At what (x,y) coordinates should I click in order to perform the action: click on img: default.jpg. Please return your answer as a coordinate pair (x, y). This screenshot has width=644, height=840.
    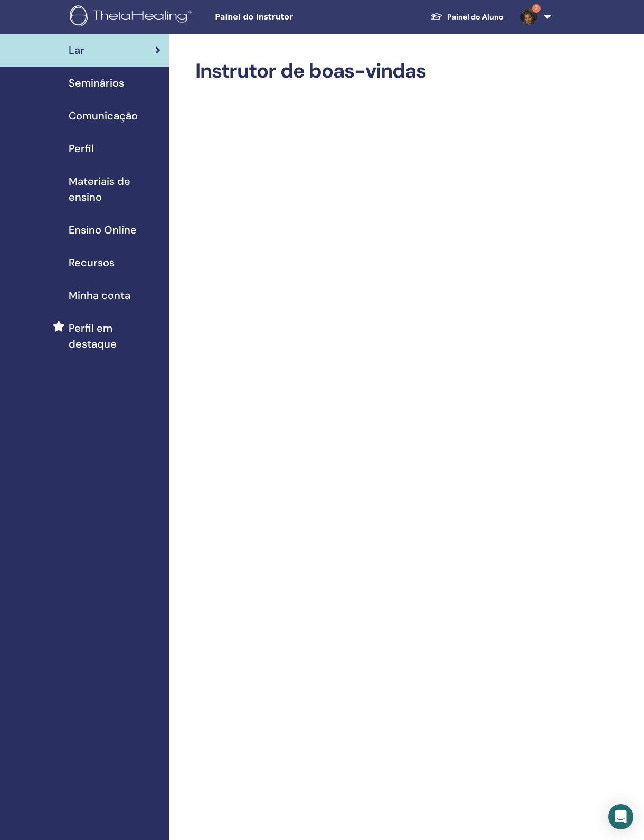
    Looking at the image, I should click on (529, 17).